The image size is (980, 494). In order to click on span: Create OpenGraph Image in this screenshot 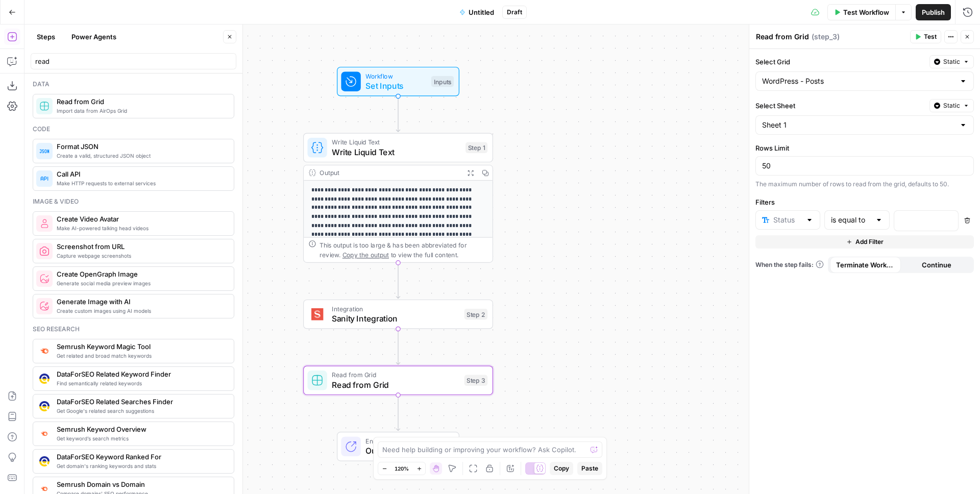, I will do `click(141, 274)`.